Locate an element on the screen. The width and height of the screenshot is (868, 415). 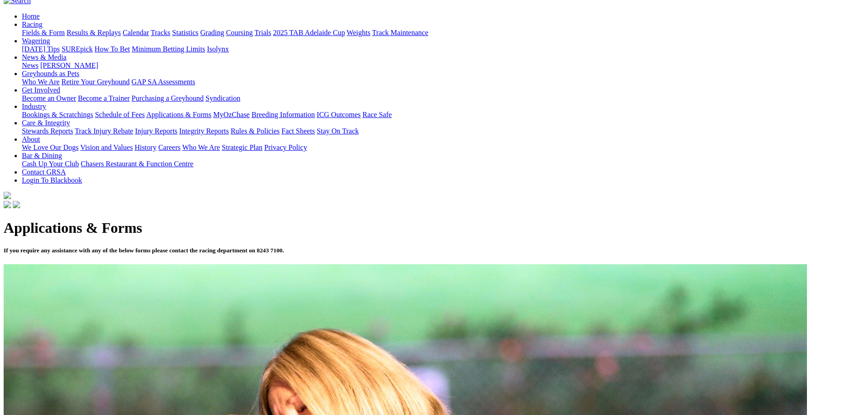
a: Weights is located at coordinates (358, 32).